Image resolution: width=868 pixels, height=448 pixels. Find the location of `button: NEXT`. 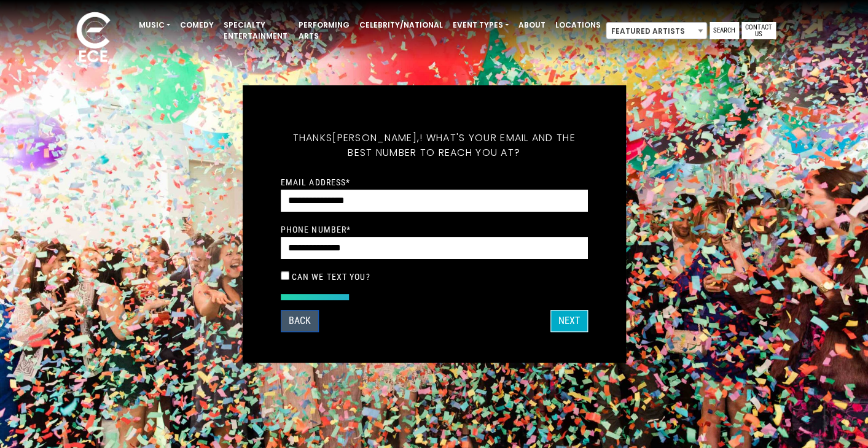

button: NEXT is located at coordinates (569, 321).